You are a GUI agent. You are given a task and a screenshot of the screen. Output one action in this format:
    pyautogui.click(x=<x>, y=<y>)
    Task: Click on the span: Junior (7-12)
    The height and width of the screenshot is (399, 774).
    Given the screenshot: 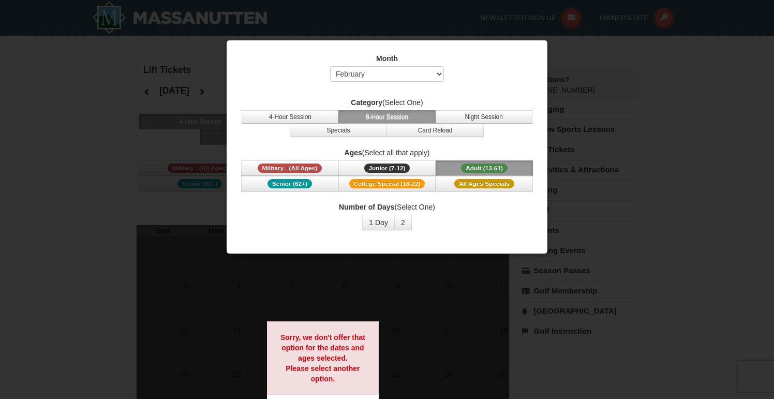 What is the action you would take?
    pyautogui.click(x=387, y=168)
    